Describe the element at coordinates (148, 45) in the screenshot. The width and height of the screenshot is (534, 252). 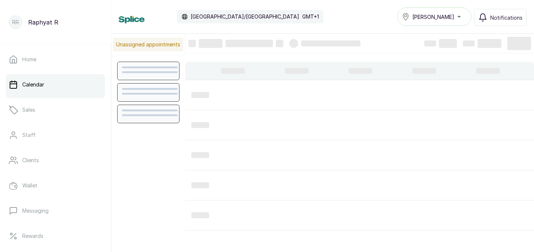
I see `p: Unassigned appointments` at that location.